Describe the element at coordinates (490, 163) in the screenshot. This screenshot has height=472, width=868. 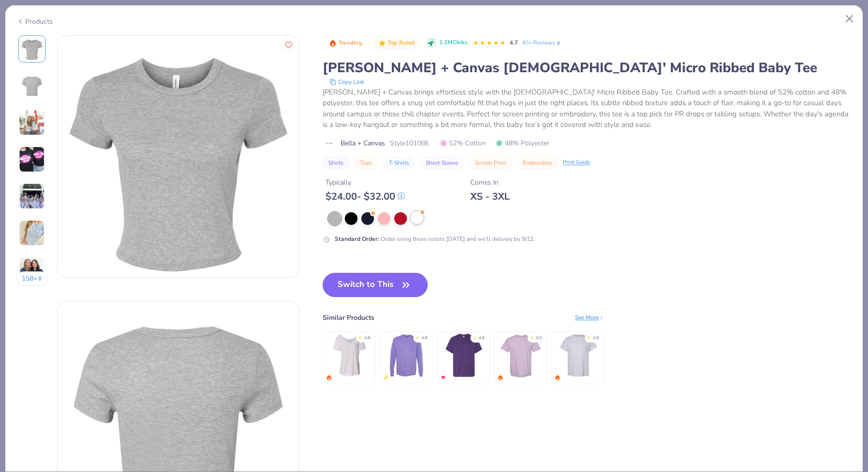
I see `button: Screen Print` at that location.